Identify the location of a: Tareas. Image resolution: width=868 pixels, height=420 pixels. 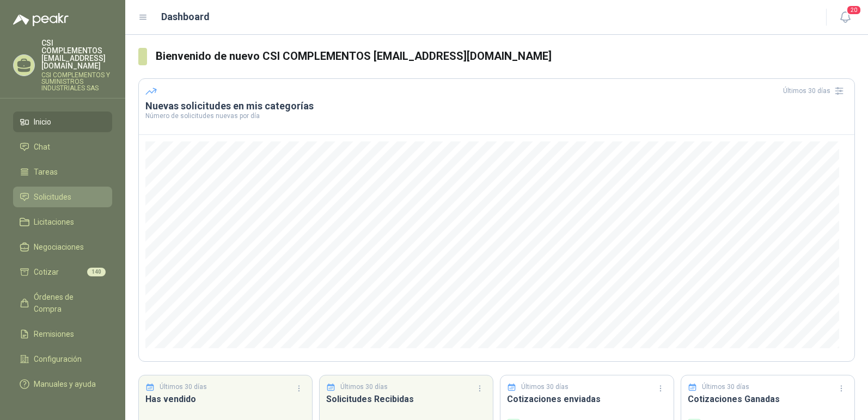
(62, 172).